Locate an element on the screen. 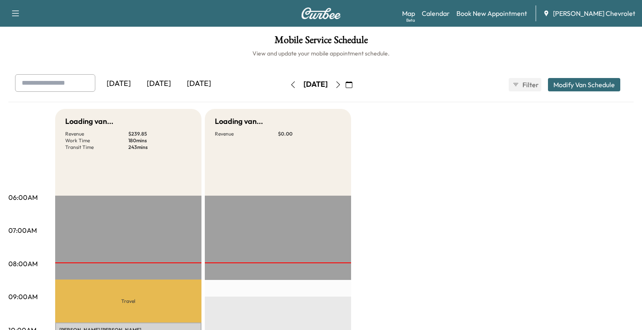  h6: View and update your mobile appointment schedule. is located at coordinates (321, 53).